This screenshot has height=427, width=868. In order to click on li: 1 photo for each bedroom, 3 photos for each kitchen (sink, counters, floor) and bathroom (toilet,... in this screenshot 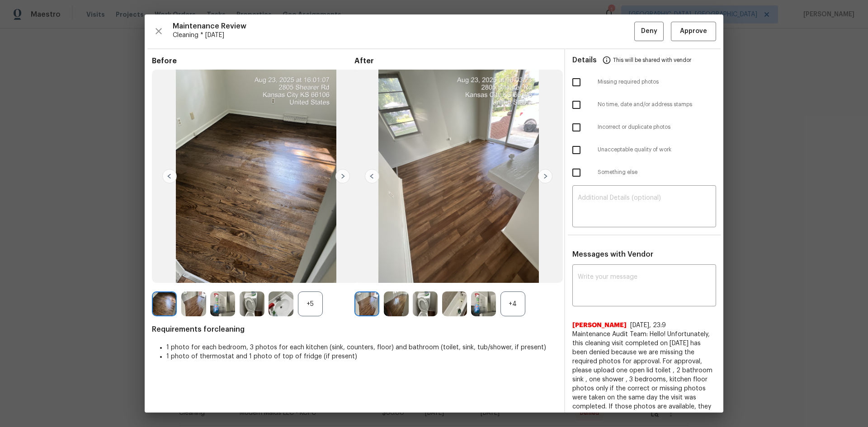, I will do `click(361, 347)`.